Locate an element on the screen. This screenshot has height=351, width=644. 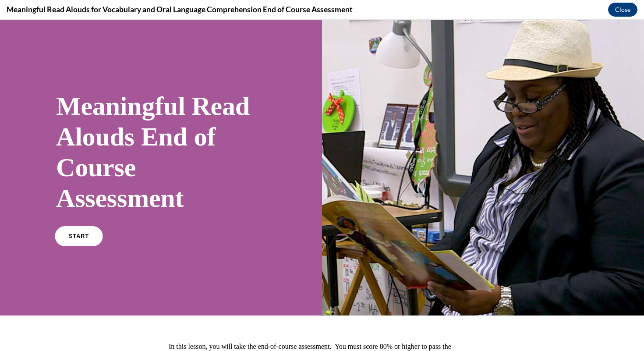
span: START is located at coordinates (79, 216).